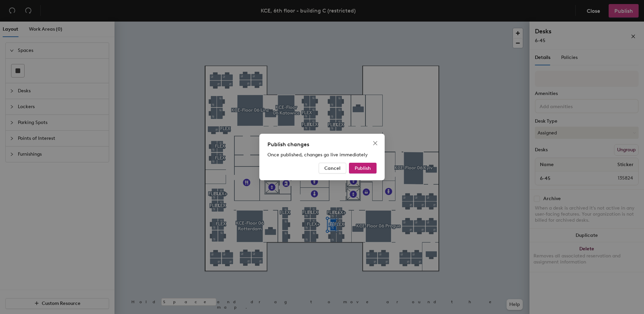 Image resolution: width=644 pixels, height=314 pixels. Describe the element at coordinates (317, 155) in the screenshot. I see `span: Once published, changes go live immediately` at that location.